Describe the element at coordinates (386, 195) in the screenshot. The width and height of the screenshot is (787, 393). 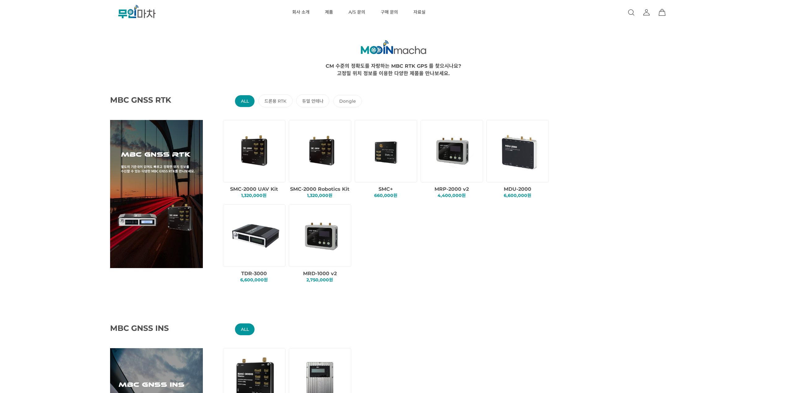
I see `span: 660,000원` at that location.